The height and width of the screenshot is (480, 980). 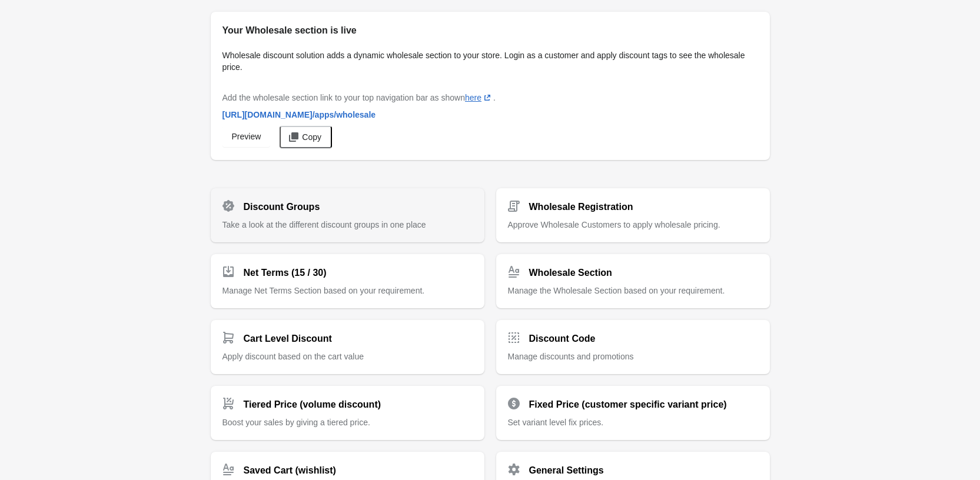 What do you see at coordinates (616, 291) in the screenshot?
I see `span: Manage the Wholesale Section based on your requirement.` at bounding box center [616, 291].